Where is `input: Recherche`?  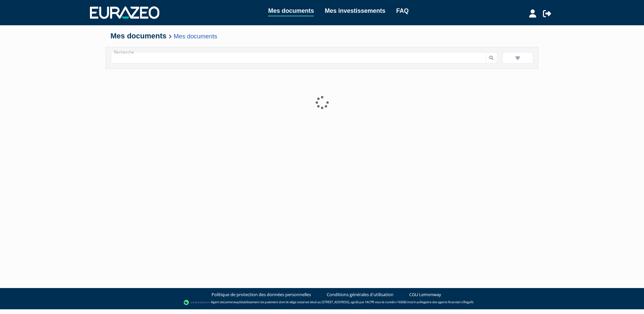
input: Recherche is located at coordinates (298, 58).